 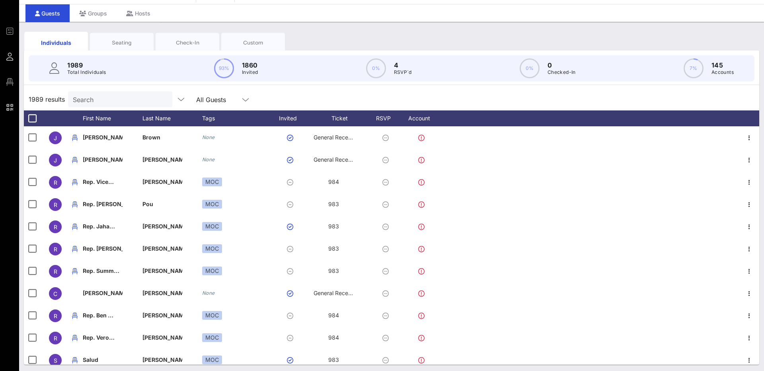 What do you see at coordinates (250, 65) in the screenshot?
I see `p: 1860` at bounding box center [250, 65].